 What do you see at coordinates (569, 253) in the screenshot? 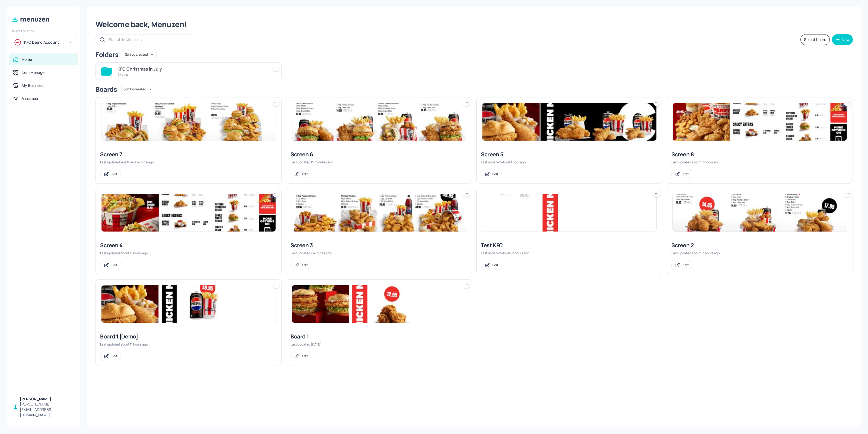
I see `div: Last updated about 21 hours ago.` at bounding box center [569, 253].